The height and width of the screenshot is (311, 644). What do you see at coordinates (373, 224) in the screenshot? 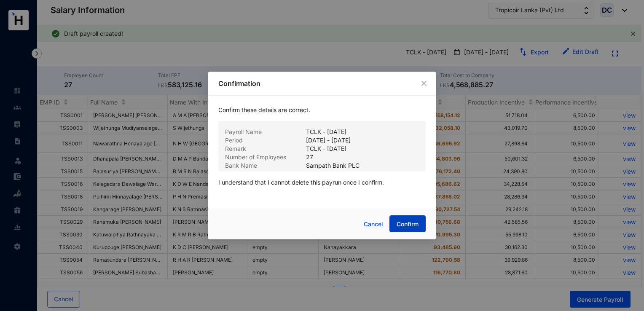
I see `span: Cancel` at bounding box center [373, 224].